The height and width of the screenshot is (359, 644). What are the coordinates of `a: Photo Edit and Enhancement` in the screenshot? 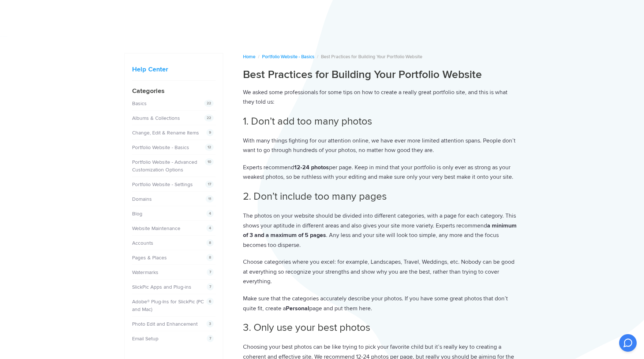 It's located at (165, 324).